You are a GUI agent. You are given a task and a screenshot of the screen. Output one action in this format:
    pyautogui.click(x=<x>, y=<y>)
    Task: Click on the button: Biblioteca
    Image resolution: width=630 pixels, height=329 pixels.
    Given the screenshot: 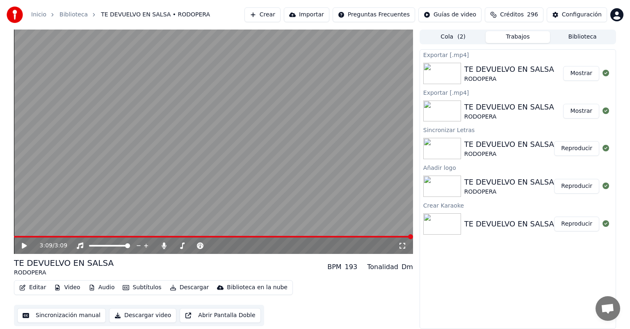 What is the action you would take?
    pyautogui.click(x=582, y=37)
    